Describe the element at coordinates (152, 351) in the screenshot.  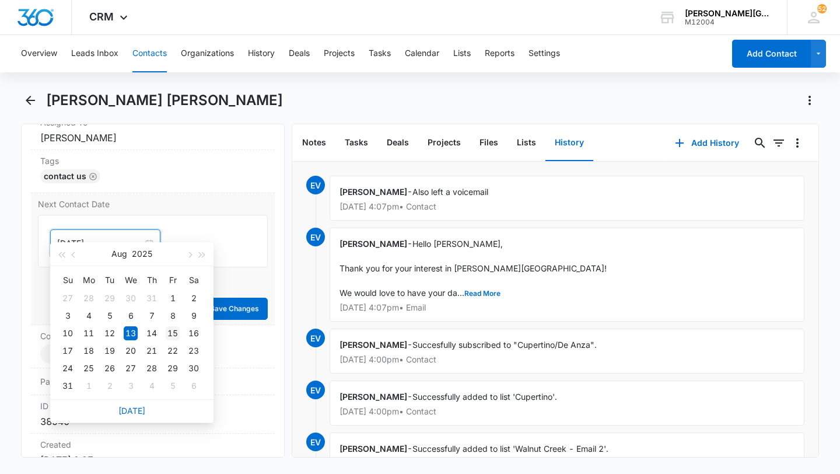
I see `div: 21` at that location.